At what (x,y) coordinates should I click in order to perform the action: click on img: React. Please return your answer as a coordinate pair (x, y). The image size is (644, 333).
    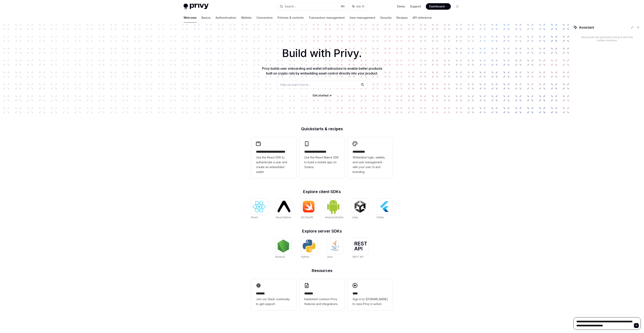
    Looking at the image, I should click on (259, 207).